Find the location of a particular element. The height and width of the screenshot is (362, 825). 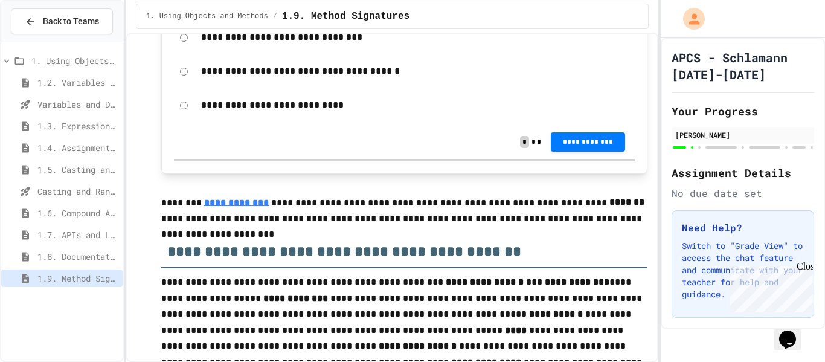

span: Back to Teams is located at coordinates (71, 21).